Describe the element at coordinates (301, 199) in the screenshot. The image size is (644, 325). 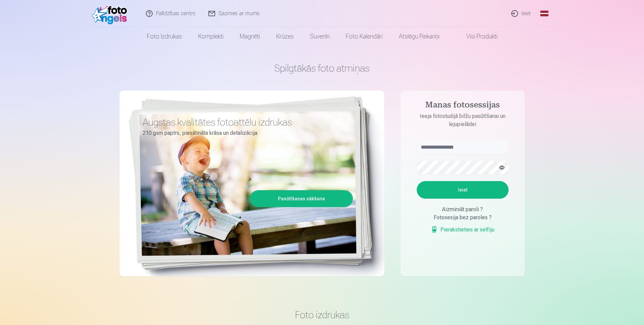
I see `a: Pasūtīšanas sākšana` at that location.